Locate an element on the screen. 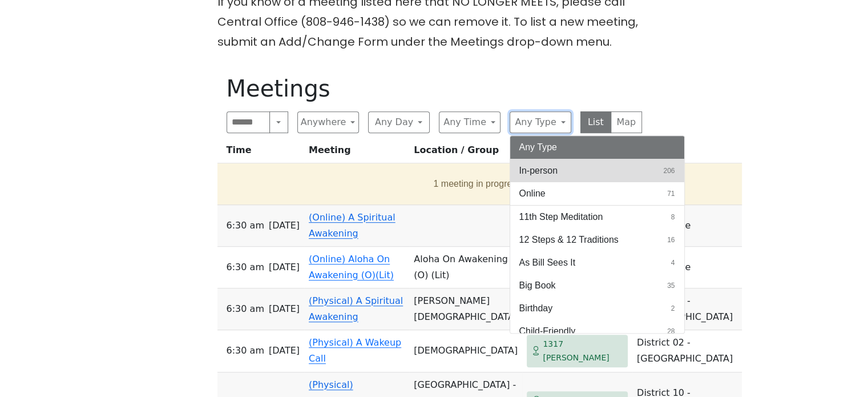  button: Any Time is located at coordinates (470, 122).